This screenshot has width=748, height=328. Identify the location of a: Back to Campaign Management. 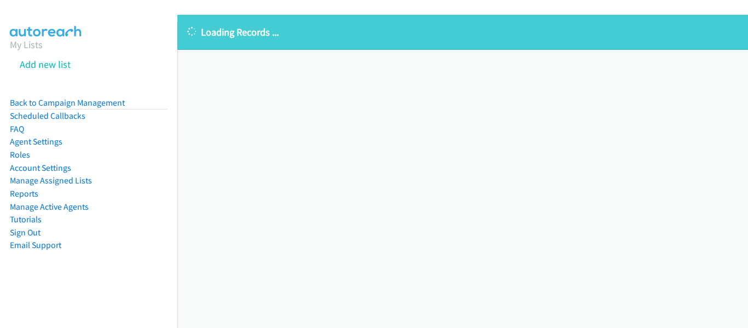
(67, 102).